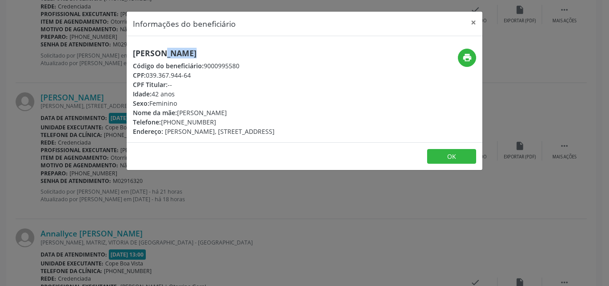 The height and width of the screenshot is (286, 609). I want to click on i: print, so click(467, 58).